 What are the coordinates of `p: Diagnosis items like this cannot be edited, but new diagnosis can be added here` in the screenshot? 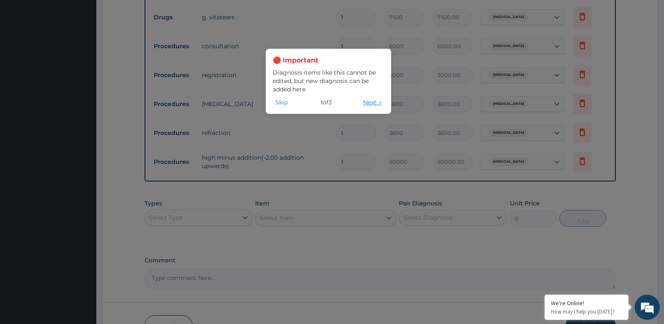 It's located at (329, 81).